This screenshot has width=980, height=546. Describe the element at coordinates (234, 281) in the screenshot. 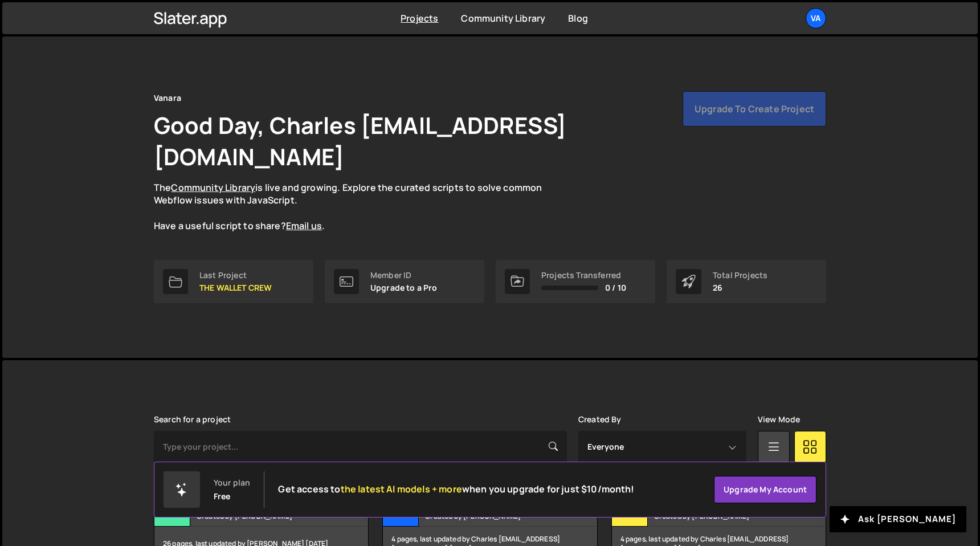

I see `a: Last Project THE WALLET CREW` at that location.